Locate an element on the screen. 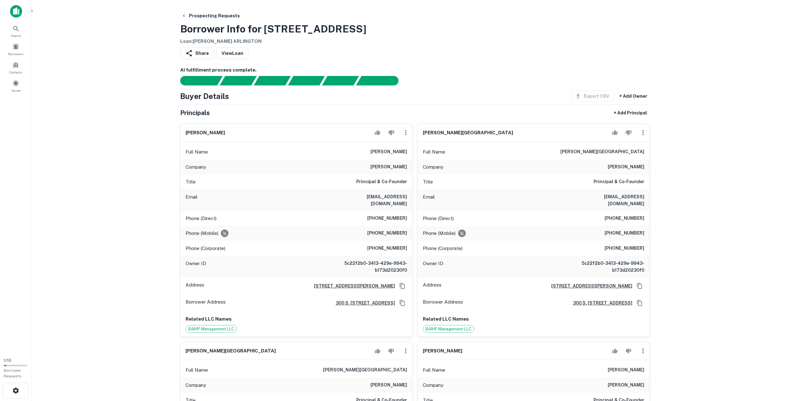 The width and height of the screenshot is (798, 401). span: Saved is located at coordinates (16, 91).